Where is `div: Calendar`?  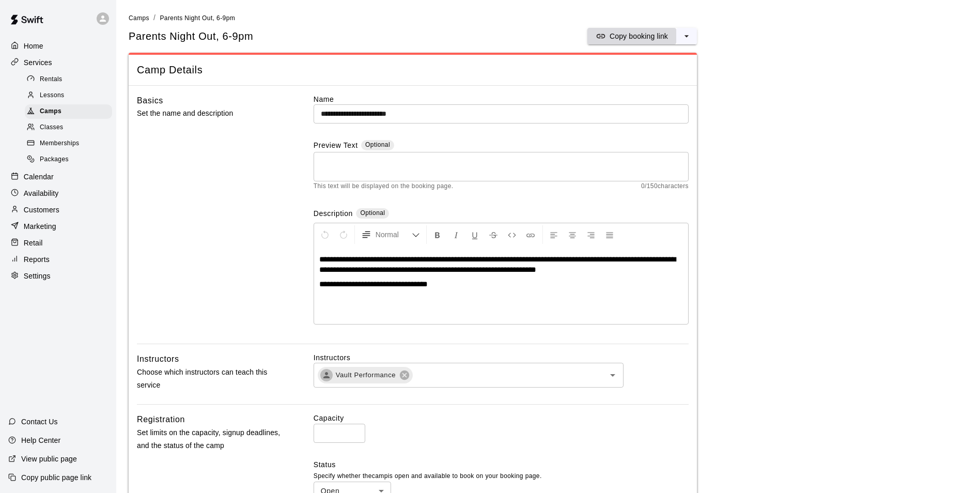
div: Calendar is located at coordinates (58, 176).